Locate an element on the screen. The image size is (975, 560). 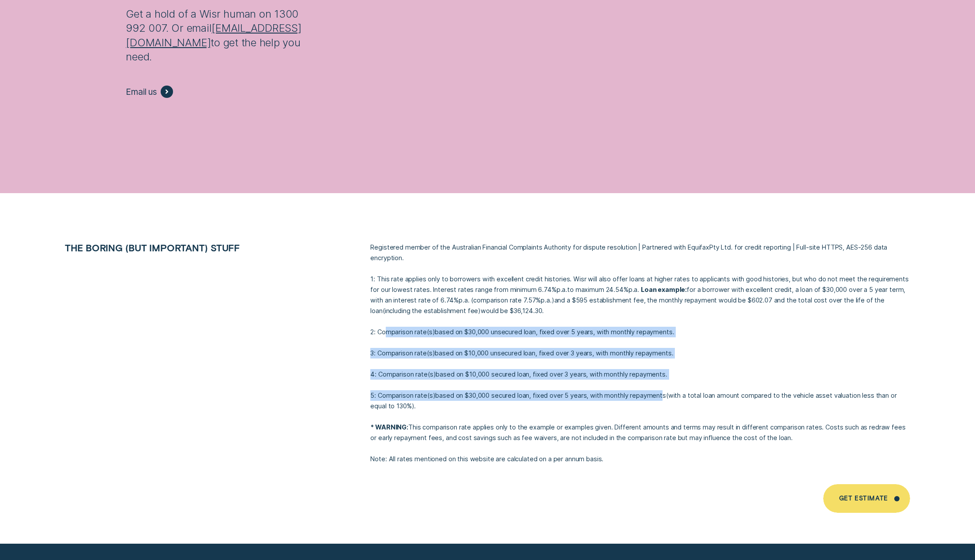
p: 4: Comparison rate s based on $10,000 secured loan, fixed over 3 years, with monthly repayments. is located at coordinates (640, 375).